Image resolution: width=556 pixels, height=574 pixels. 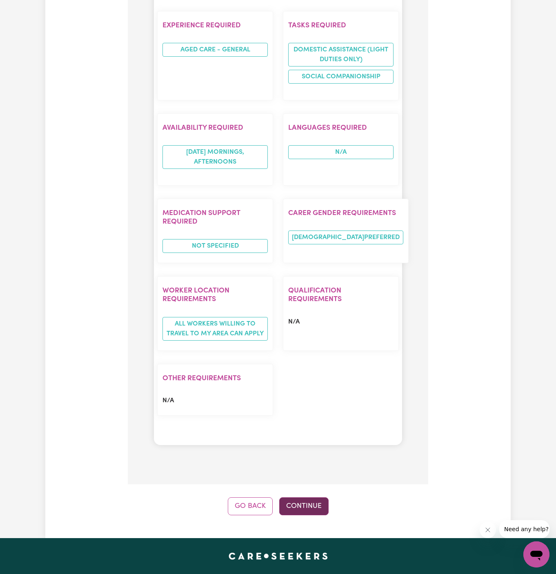 I want to click on span: All workers willing to travel to my area can apply, so click(x=215, y=329).